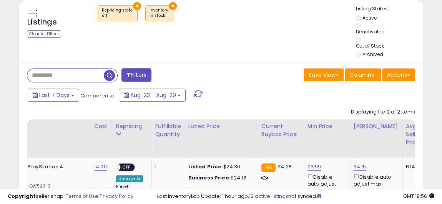  What do you see at coordinates (419, 134) in the screenshot?
I see `div: Avg Selling Price` at bounding box center [419, 134].